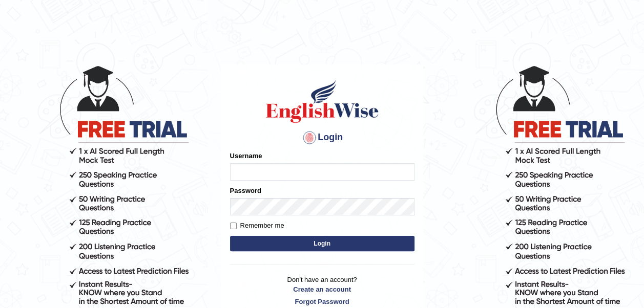 Image resolution: width=644 pixels, height=308 pixels. I want to click on h4: Login, so click(322, 138).